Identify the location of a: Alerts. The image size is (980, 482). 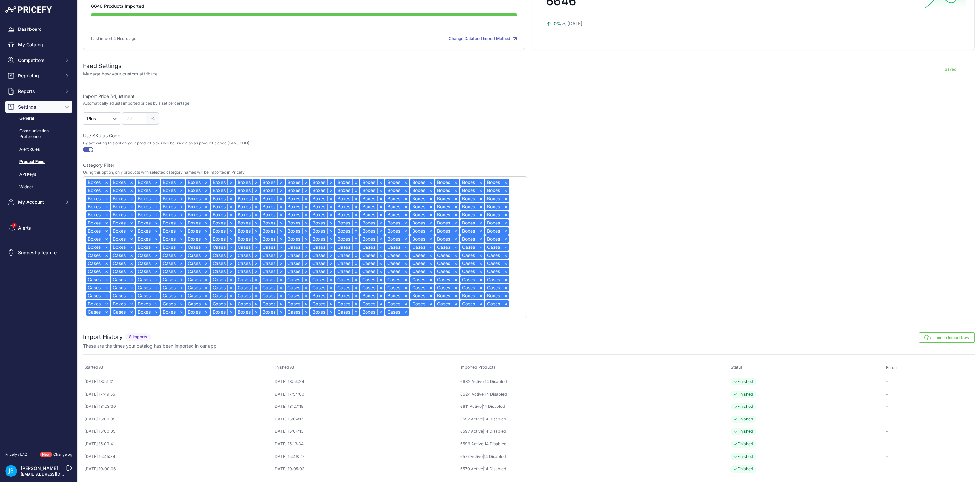
(38, 228).